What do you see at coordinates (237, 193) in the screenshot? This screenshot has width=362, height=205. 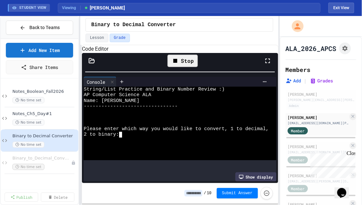 I see `span: Submit Answer` at bounding box center [237, 193].